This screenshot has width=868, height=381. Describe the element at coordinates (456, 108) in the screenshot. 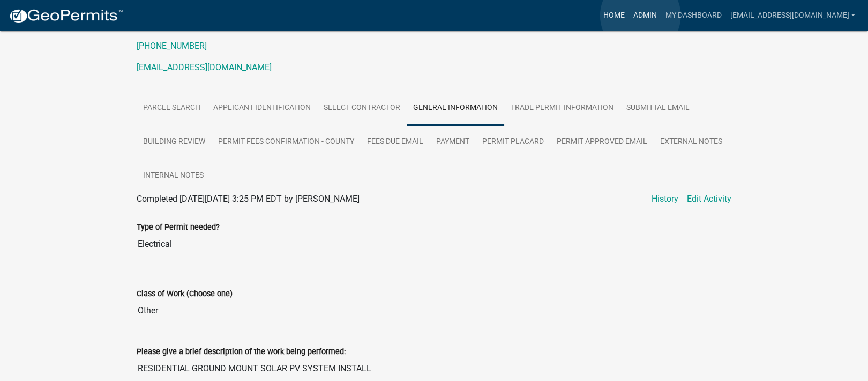

I see `a: General Information` at that location.